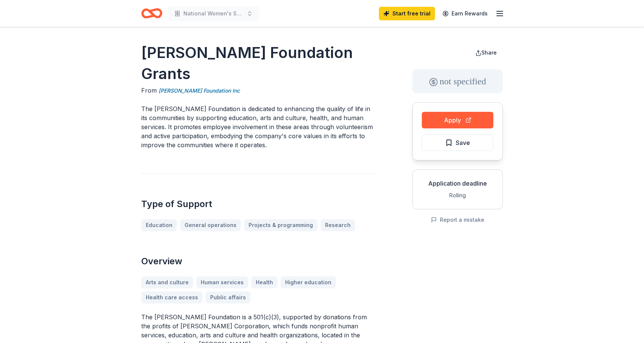 This screenshot has height=343, width=644. Describe the element at coordinates (457, 120) in the screenshot. I see `button: Apply` at that location.